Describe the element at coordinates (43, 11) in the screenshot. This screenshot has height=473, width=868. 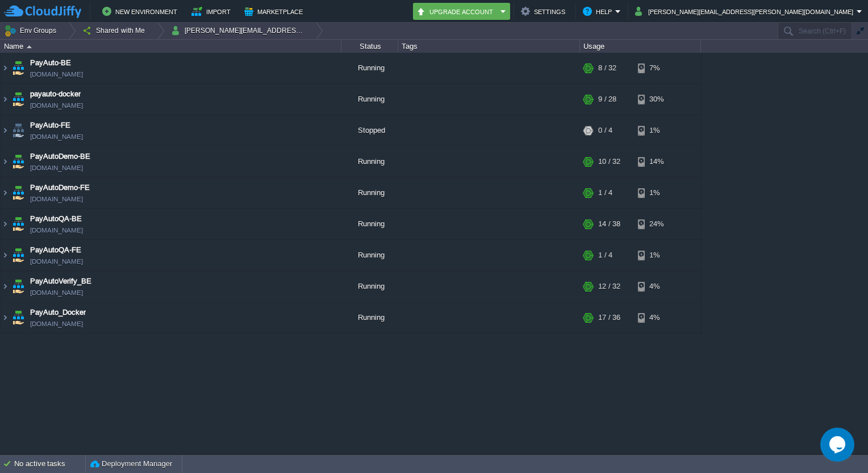
I see `img: CloudJiffy` at that location.